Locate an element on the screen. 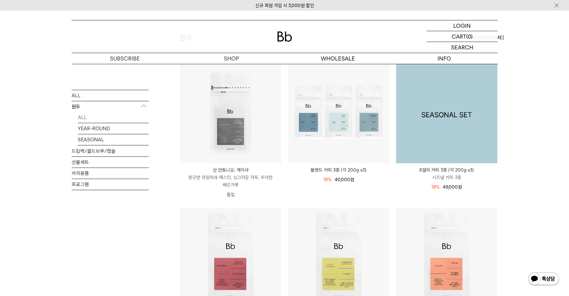 This screenshot has height=296, width=569. a: 산 안토니오: 게이샤 향긋한 라일락과 재스민, 싱그러운 자두, 우아한 베르가못 is located at coordinates (230, 177).